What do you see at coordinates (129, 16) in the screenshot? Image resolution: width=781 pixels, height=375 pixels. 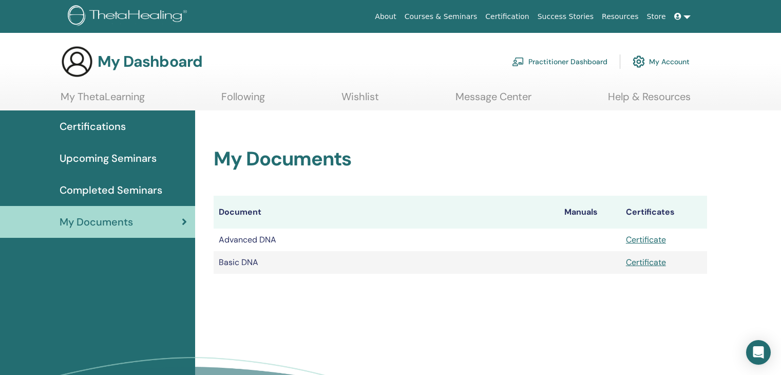 I see `img: logo.png` at bounding box center [129, 16].